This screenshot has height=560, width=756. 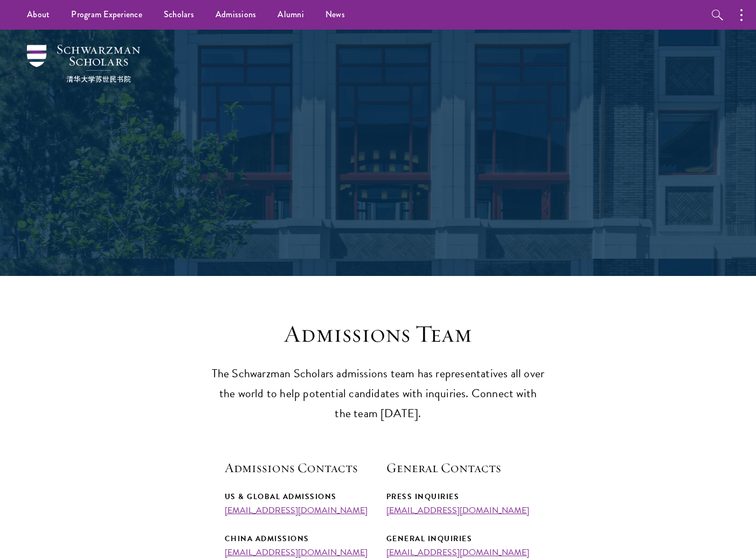 What do you see at coordinates (297, 496) in the screenshot?
I see `div: US & Global Admissions` at bounding box center [297, 496].